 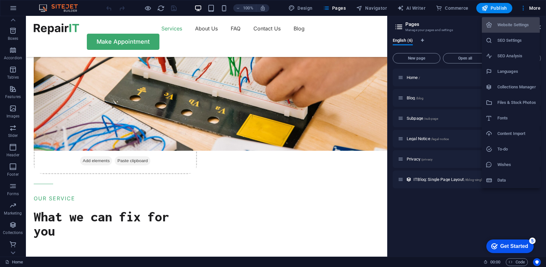 I want to click on h6: SEO Settings, so click(x=517, y=41).